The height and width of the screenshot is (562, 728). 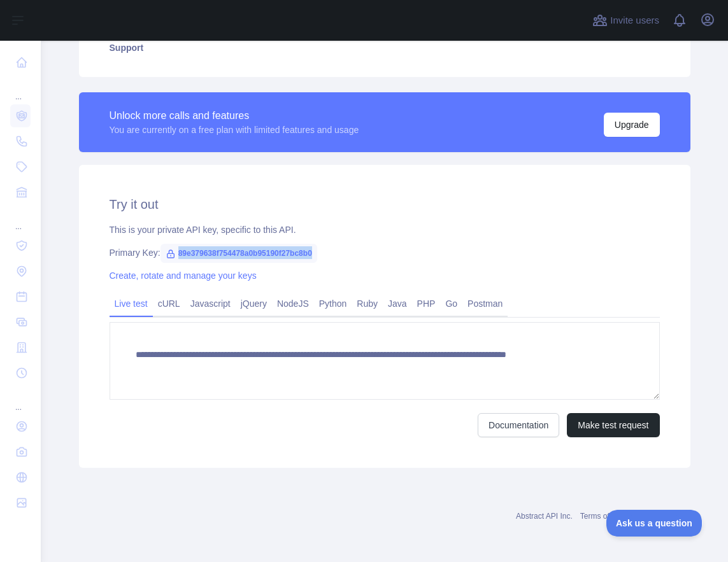 What do you see at coordinates (625, 20) in the screenshot?
I see `button: Invite users` at bounding box center [625, 20].